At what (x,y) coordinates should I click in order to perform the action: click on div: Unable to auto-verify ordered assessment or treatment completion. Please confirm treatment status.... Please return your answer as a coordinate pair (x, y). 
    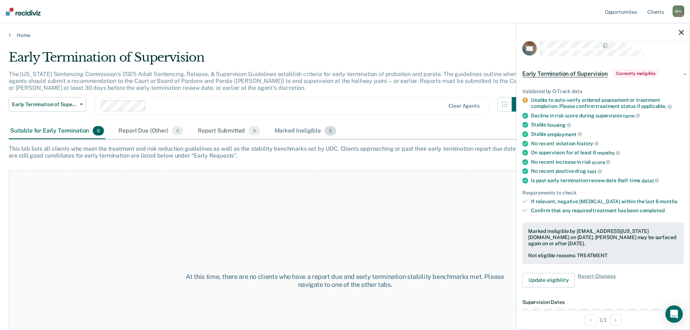
    Looking at the image, I should click on (608, 103).